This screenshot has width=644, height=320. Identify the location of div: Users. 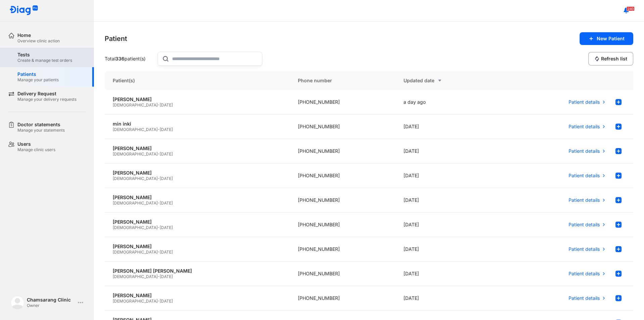
(36, 144).